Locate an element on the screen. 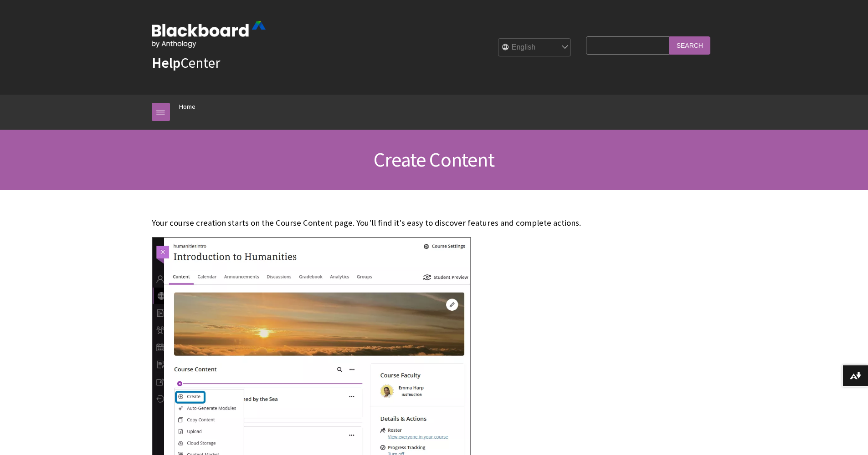 This screenshot has width=868, height=455. strong: Help is located at coordinates (166, 63).